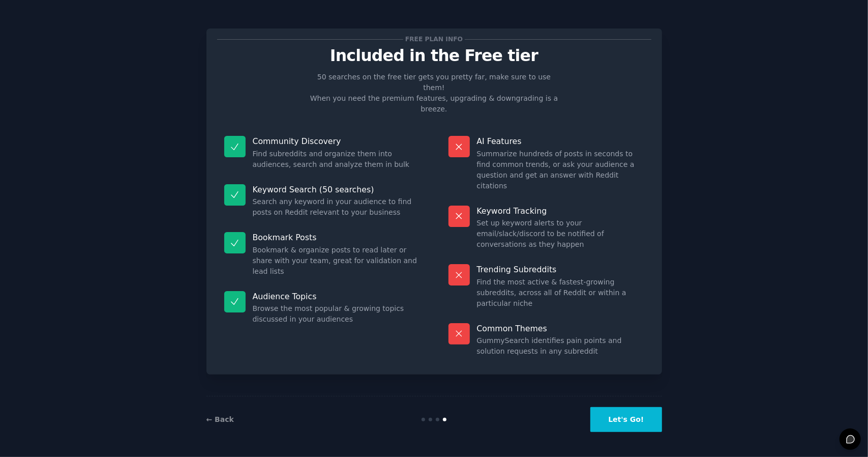 The image size is (868, 457). Describe the element at coordinates (336, 141) in the screenshot. I see `p: Community Discovery` at that location.